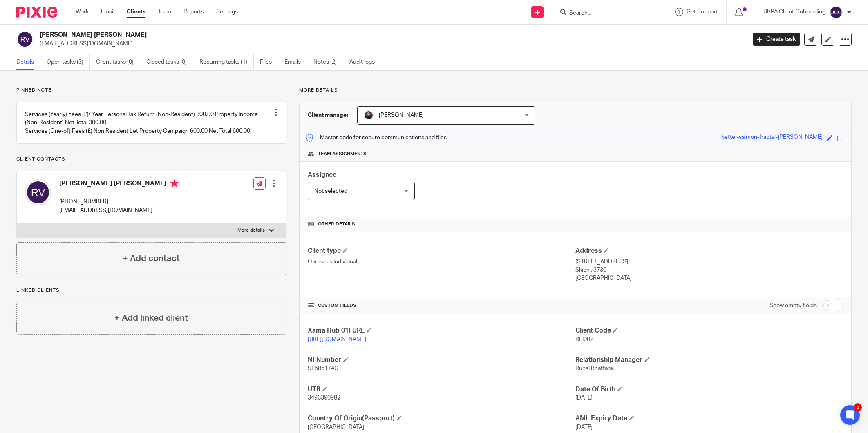  Describe the element at coordinates (151, 318) in the screenshot. I see `h4: + Add linked client` at that location.